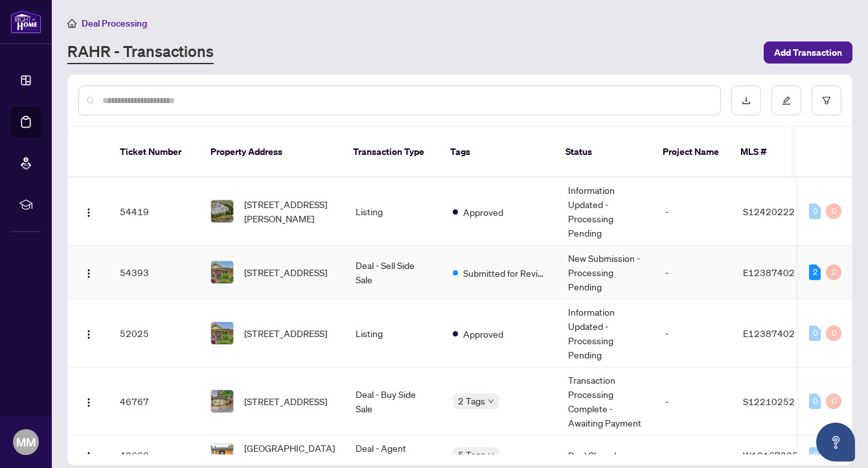 The height and width of the screenshot is (468, 868). What do you see at coordinates (155, 333) in the screenshot?
I see `td: 52025` at bounding box center [155, 333].